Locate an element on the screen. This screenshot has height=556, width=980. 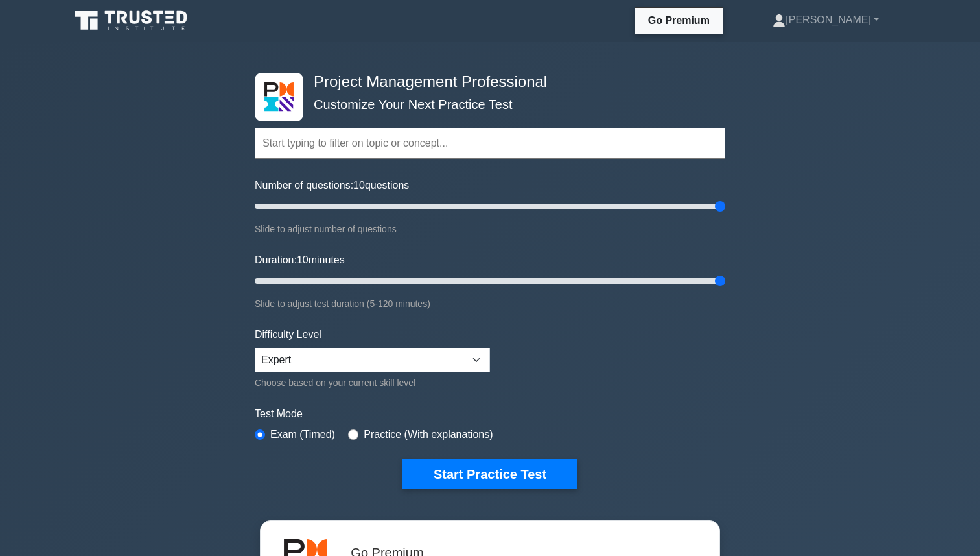
label: Duration: minutes is located at coordinates (299, 260).